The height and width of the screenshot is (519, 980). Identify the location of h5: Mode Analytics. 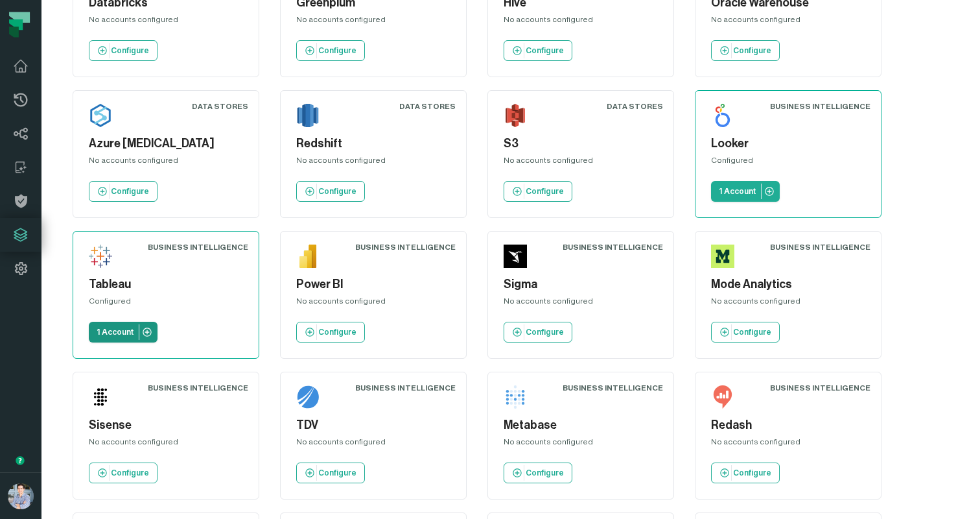
(788, 284).